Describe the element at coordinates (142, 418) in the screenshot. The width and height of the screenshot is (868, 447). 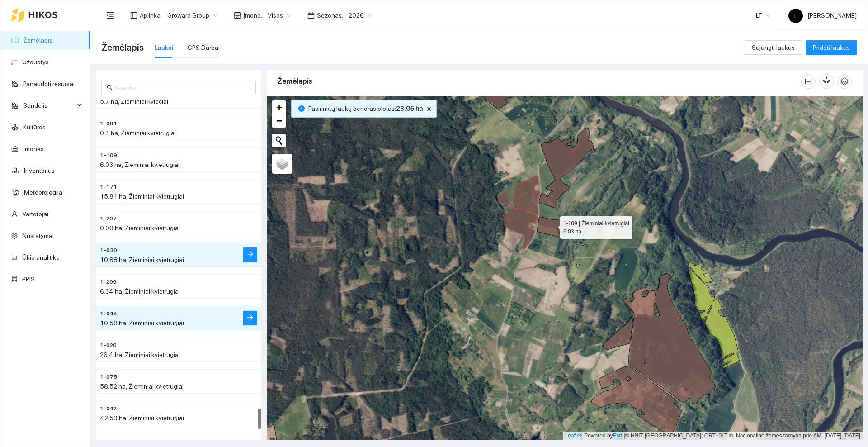
I see `span: 42.59 ha, Žieminiai kvietrugiai` at that location.